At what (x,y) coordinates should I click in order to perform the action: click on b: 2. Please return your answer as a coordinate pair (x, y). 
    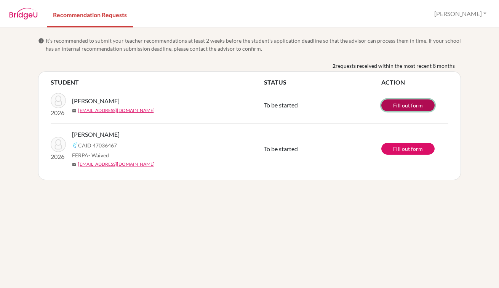
    Looking at the image, I should click on (334, 66).